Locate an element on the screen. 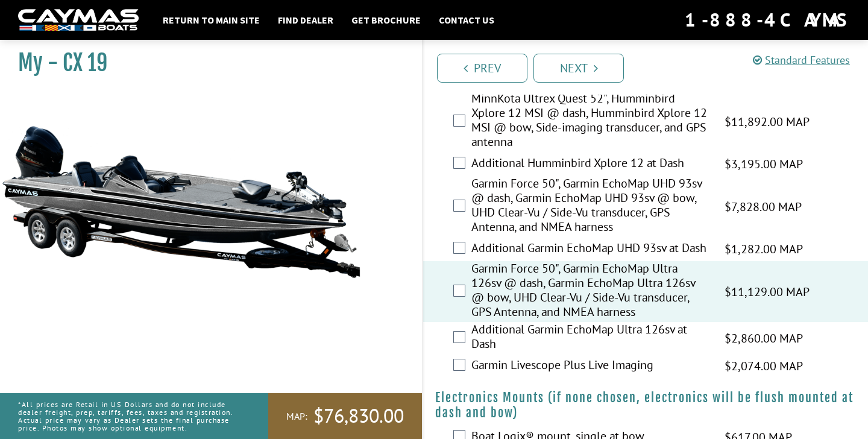 This screenshot has width=868, height=439. div: 1-888-4CAYMAS is located at coordinates (767, 20).